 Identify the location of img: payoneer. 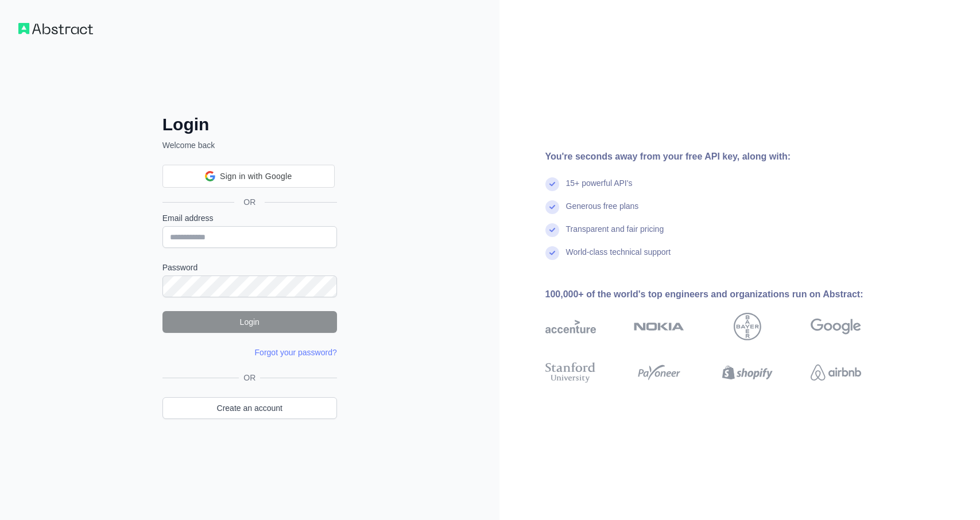
(659, 373).